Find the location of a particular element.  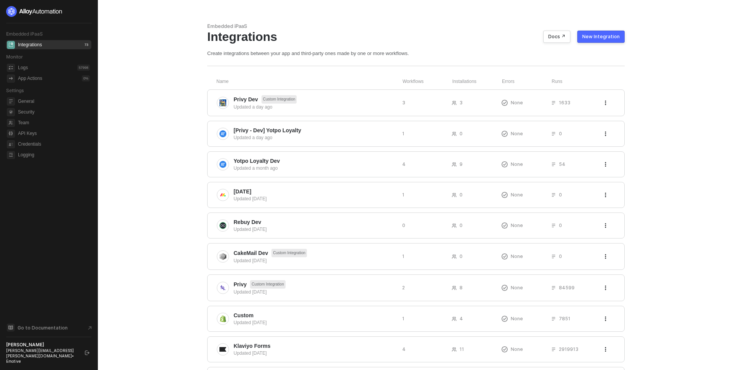

span: 84599 is located at coordinates (566, 287).